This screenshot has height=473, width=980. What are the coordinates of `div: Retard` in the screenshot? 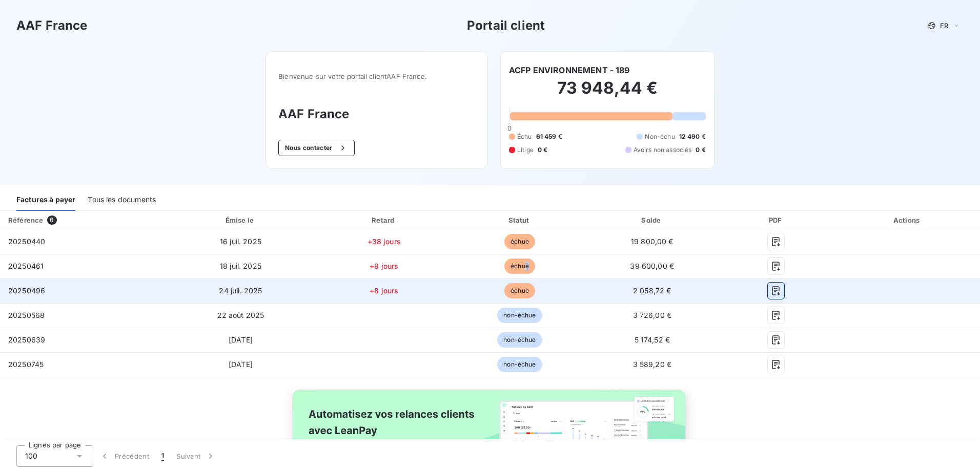 It's located at (384, 220).